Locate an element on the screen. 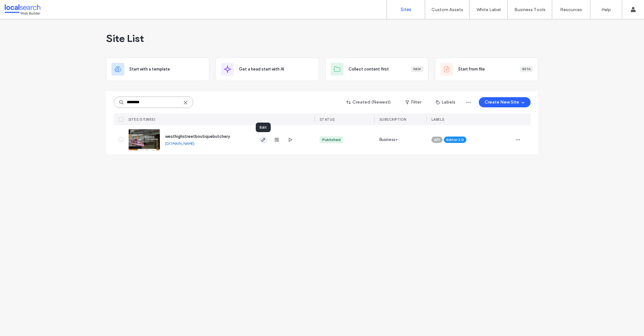  label: Business Tools is located at coordinates (530, 10).